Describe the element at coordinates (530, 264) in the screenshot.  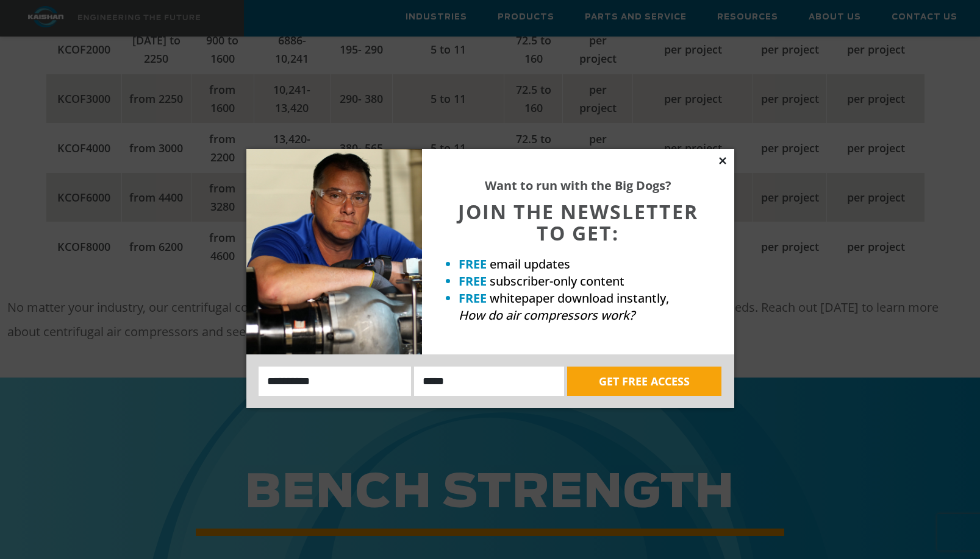
I see `span: email updates` at that location.